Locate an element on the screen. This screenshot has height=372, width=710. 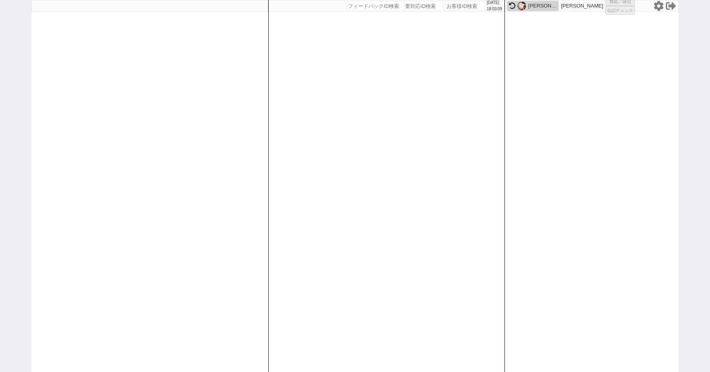
input: 要対応ID検索 is located at coordinates (424, 6).